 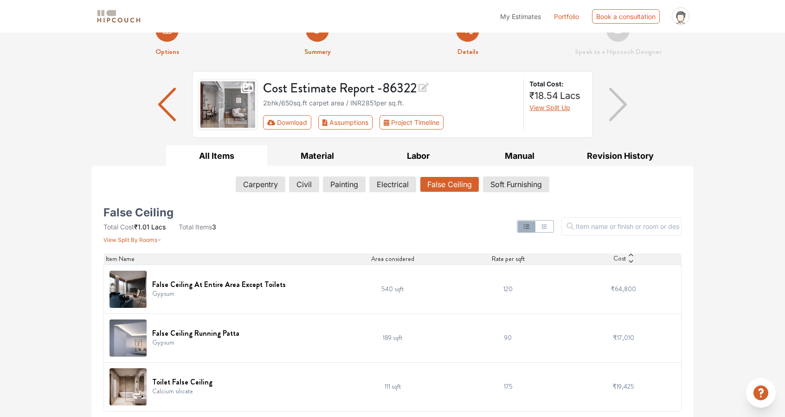 I want to click on a: Portfolio, so click(x=567, y=16).